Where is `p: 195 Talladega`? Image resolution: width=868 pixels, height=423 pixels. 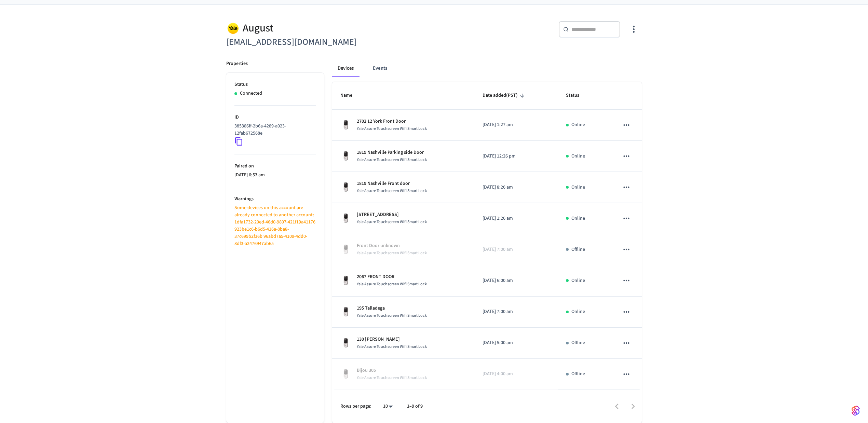 p: 195 Talladega is located at coordinates (391, 308).